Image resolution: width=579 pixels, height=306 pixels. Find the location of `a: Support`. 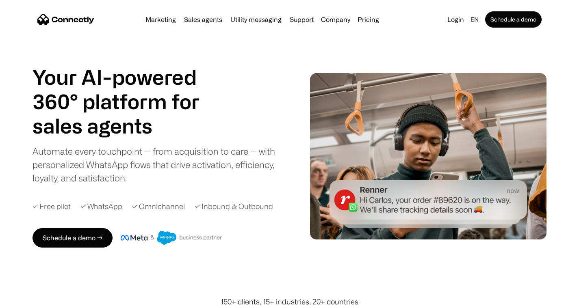

a: Support is located at coordinates (302, 20).